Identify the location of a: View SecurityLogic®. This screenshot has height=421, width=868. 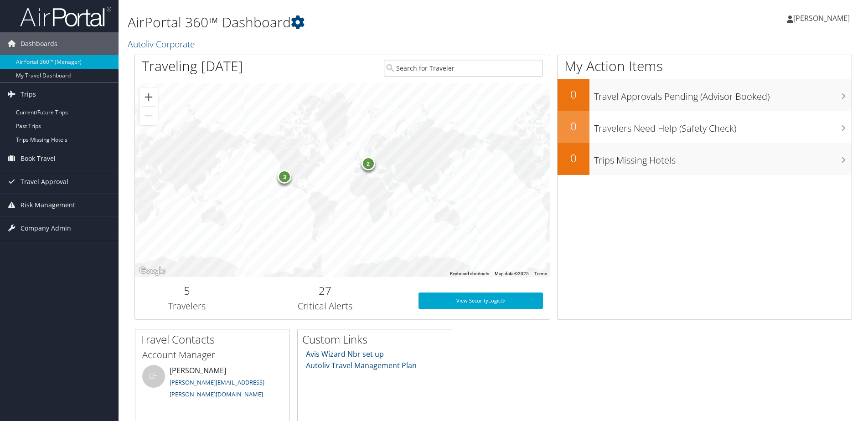
(480, 301).